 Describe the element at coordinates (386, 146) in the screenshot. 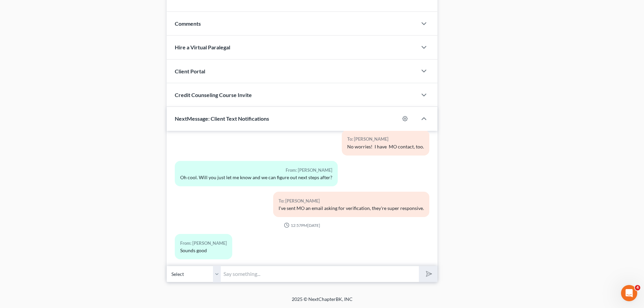

I see `div: No worries! I have MO contact, too.` at that location.